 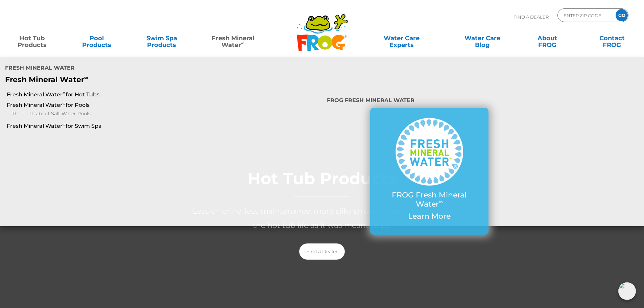 I want to click on a: Fresh Mineral Water∞for Pools, so click(x=110, y=105).